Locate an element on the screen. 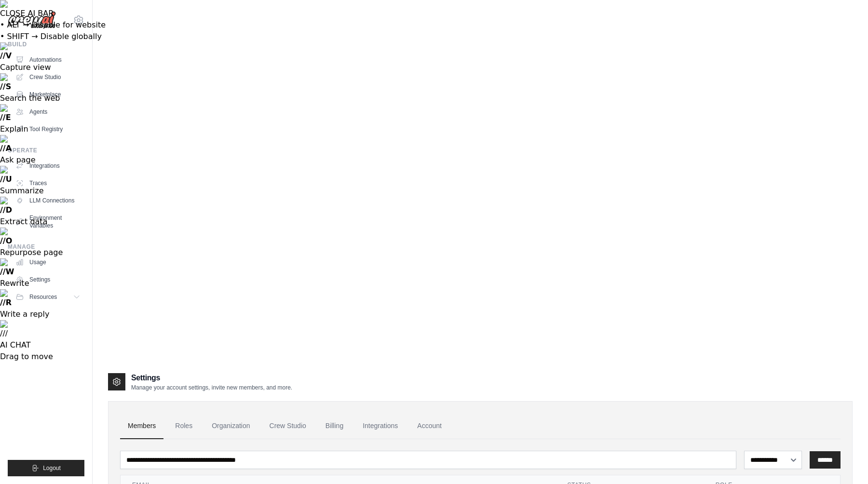  a: Billing is located at coordinates (334, 426).